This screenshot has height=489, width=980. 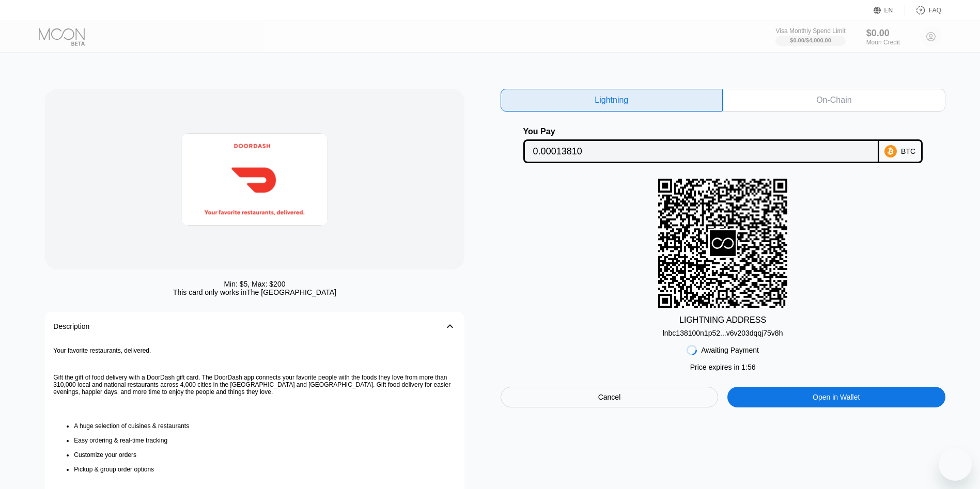 I want to click on div: Cancel, so click(x=609, y=397).